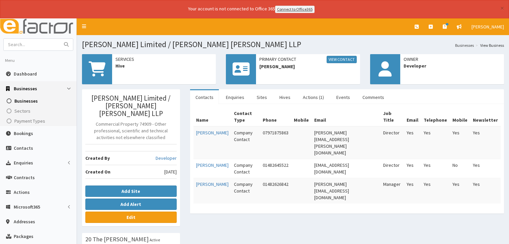 This screenshot has width=509, height=244. I want to click on a: Hives, so click(285, 97).